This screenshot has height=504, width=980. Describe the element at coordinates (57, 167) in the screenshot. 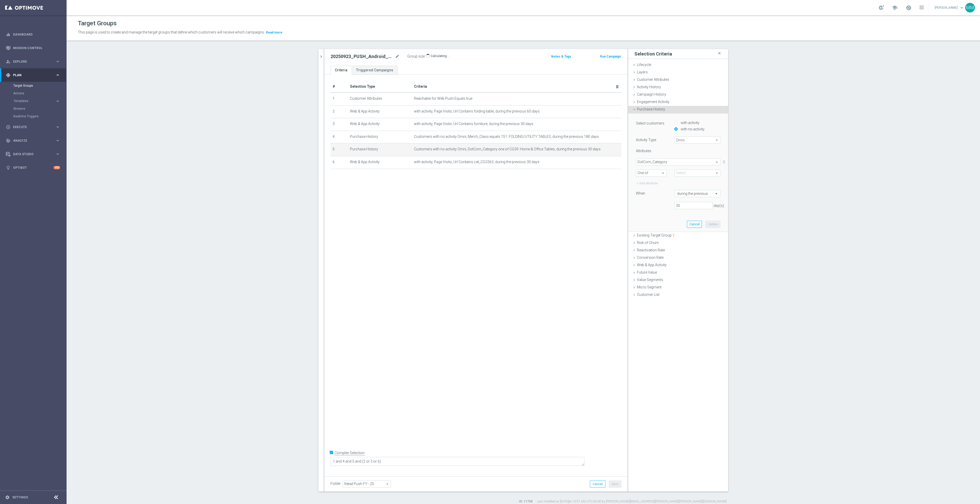

I see `div: +10` at that location.